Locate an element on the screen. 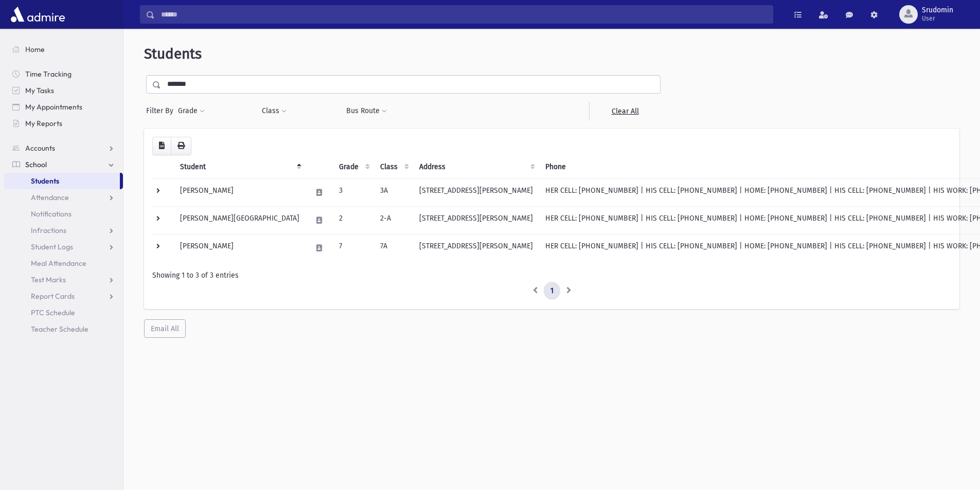 Image resolution: width=980 pixels, height=490 pixels. span: Time Tracking is located at coordinates (48, 74).